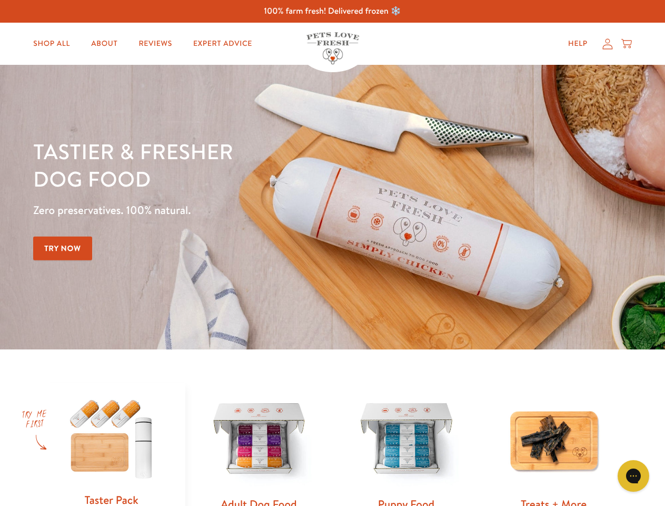  What do you see at coordinates (21, 19) in the screenshot?
I see `button: Gorgias live chat` at bounding box center [21, 19].